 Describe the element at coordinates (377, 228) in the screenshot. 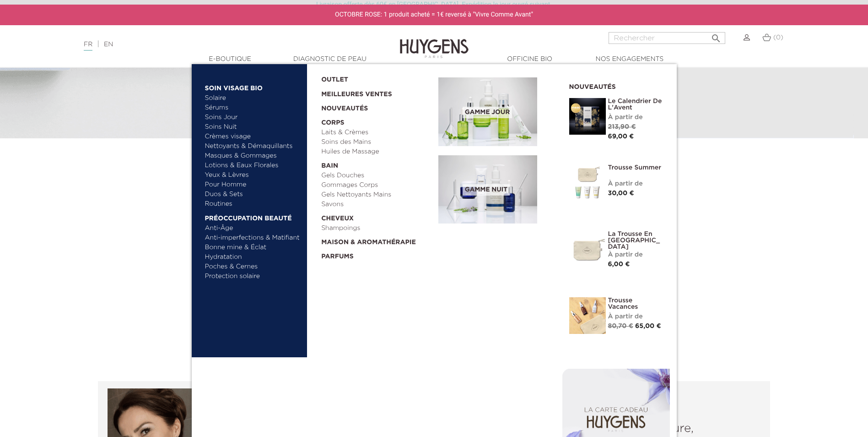

I see `a: Shampoings` at that location.